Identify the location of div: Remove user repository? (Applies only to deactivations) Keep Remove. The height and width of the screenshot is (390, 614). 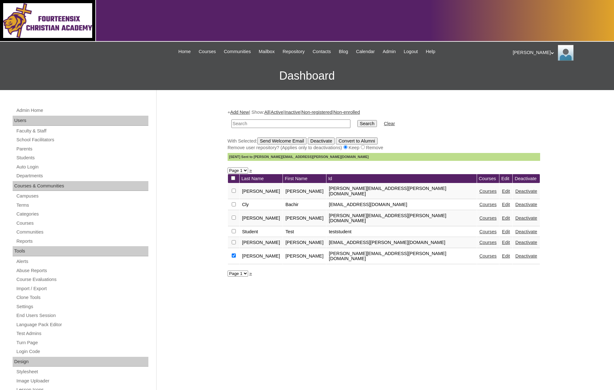
(384, 147).